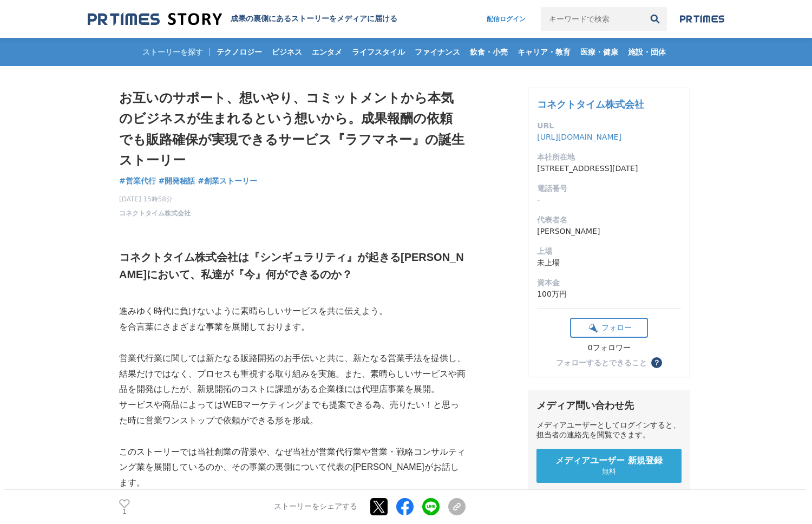  I want to click on a: #営業代行, so click(137, 181).